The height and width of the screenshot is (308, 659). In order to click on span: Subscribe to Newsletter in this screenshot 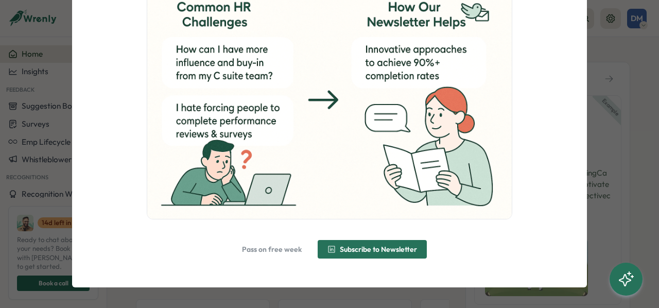, I will do `click(378, 249)`.